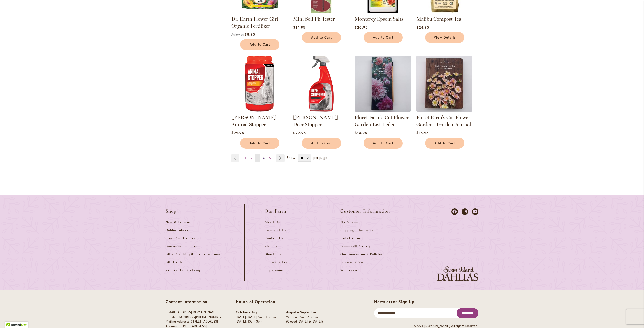 This screenshot has width=644, height=328. What do you see at coordinates (349, 270) in the screenshot?
I see `span: Wholesale` at bounding box center [349, 270].